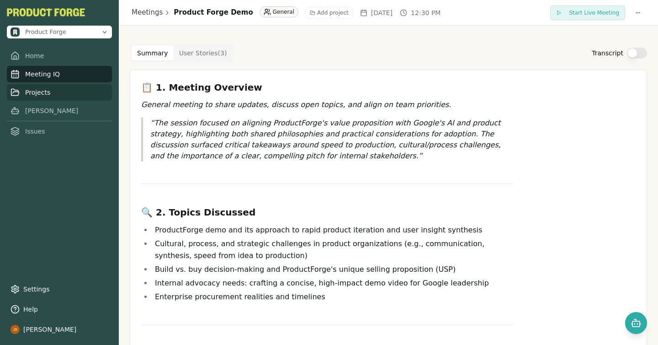  I want to click on h1: Product Forge Demo, so click(213, 12).